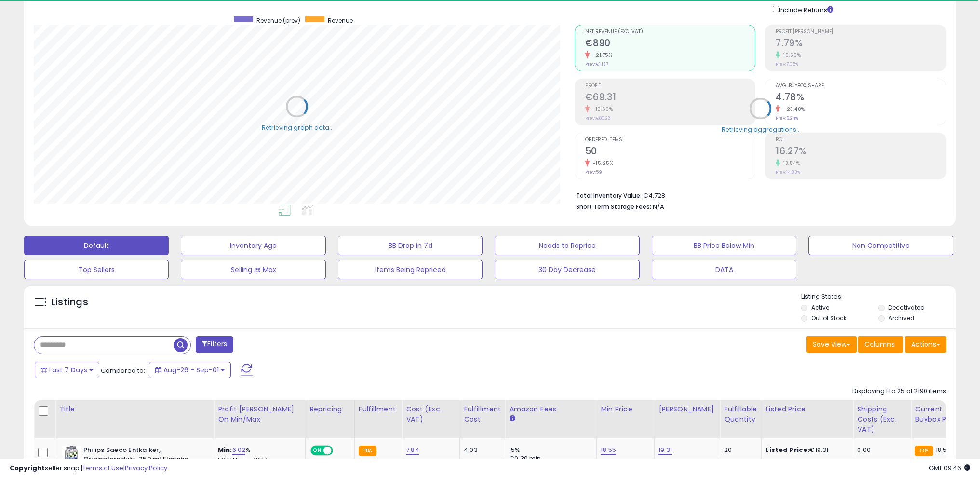 The height and width of the screenshot is (478, 980). What do you see at coordinates (135, 409) in the screenshot?
I see `div: Title` at bounding box center [135, 409].